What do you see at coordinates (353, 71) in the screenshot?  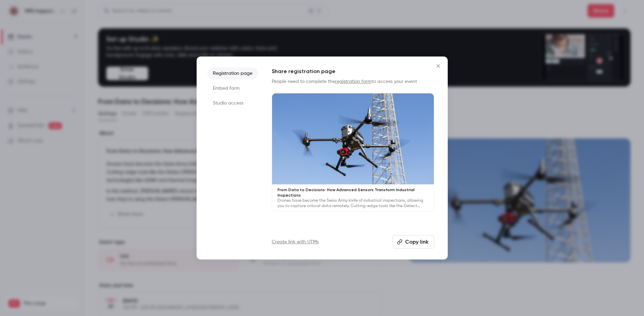 I see `h1: Share registration page` at bounding box center [353, 71].